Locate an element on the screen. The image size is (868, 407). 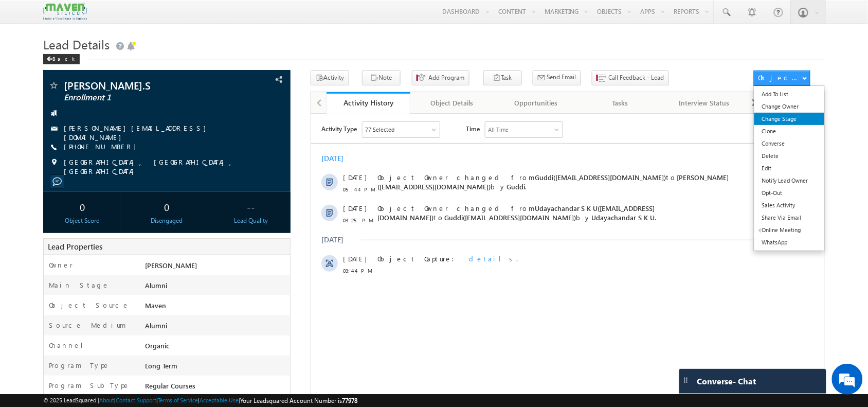
button: Task is located at coordinates (502, 78).